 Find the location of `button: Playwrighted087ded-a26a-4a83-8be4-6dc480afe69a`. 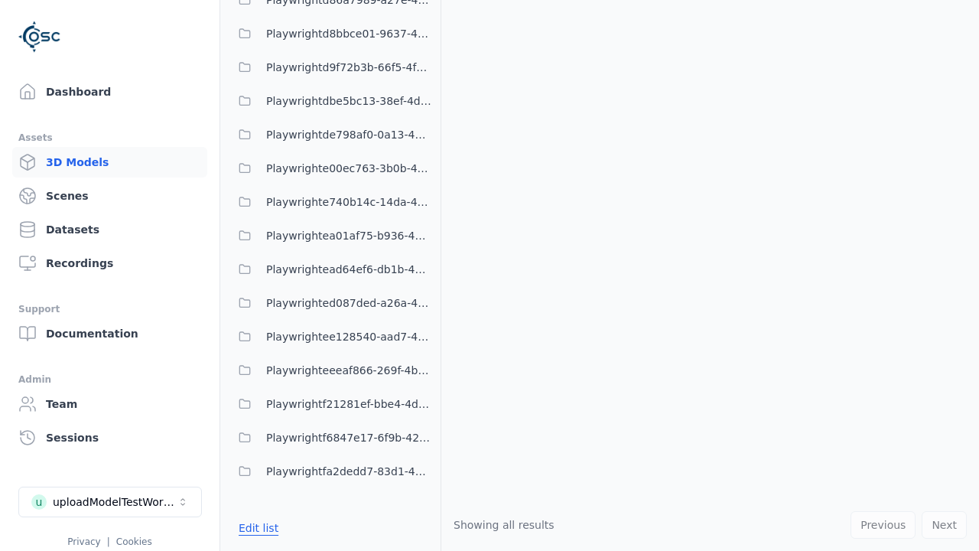

button: Playwrighted087ded-a26a-4a83-8be4-6dc480afe69a is located at coordinates (331, 303).